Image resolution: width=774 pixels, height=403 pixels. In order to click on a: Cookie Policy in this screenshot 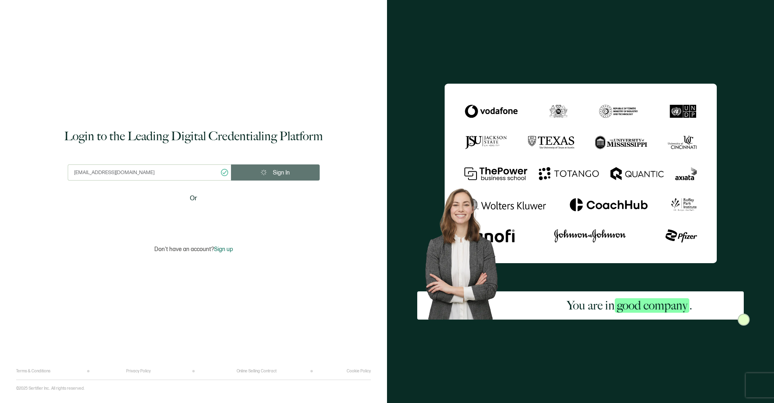, I will do `click(359, 371)`.